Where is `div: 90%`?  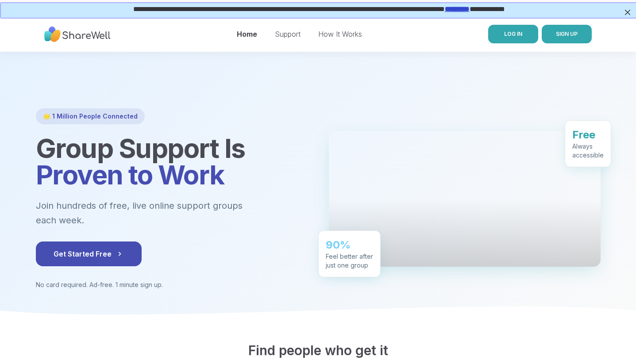
div: 90% is located at coordinates (349, 245).